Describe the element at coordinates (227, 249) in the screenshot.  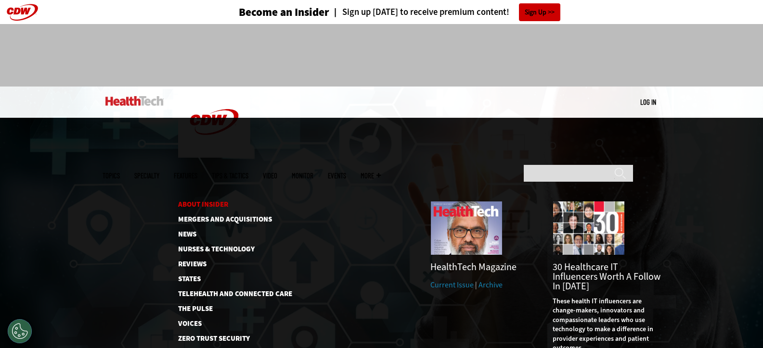
I see `a: Nurses & Technology` at that location.